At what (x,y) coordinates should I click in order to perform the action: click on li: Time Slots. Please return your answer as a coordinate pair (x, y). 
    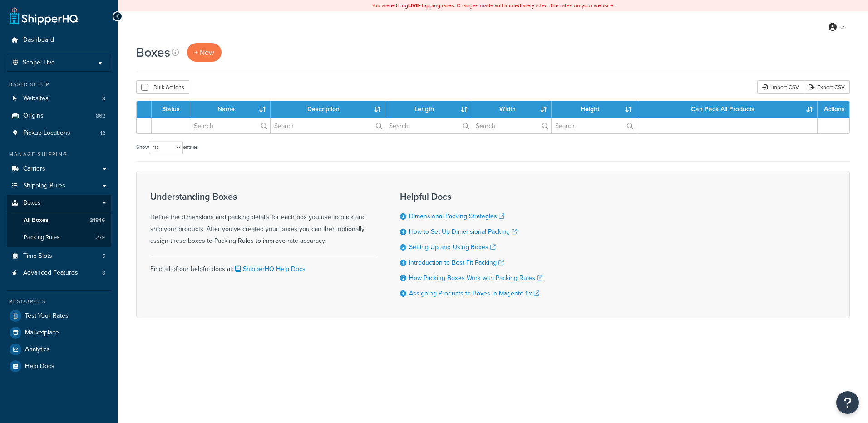
    Looking at the image, I should click on (59, 256).